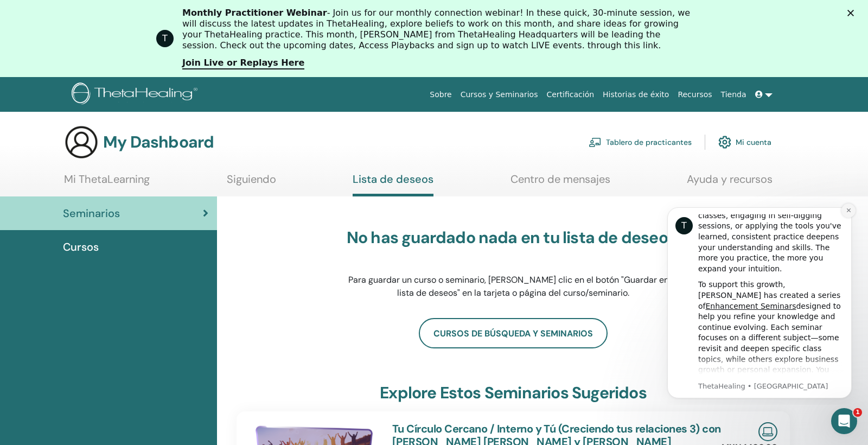 The width and height of the screenshot is (868, 445). I want to click on b: Monthly Practitioner Webinar, so click(254, 13).